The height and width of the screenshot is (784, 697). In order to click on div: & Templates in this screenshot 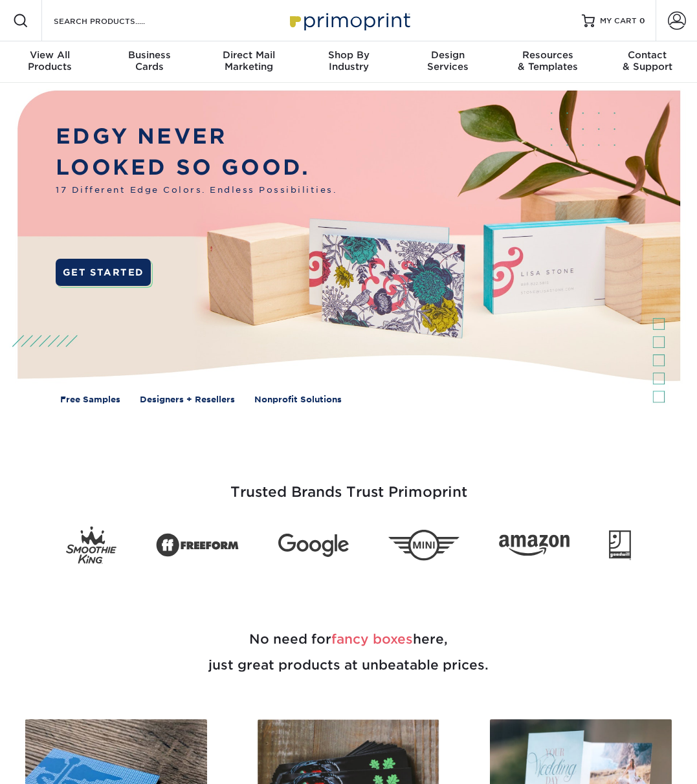, I will do `click(547, 61)`.